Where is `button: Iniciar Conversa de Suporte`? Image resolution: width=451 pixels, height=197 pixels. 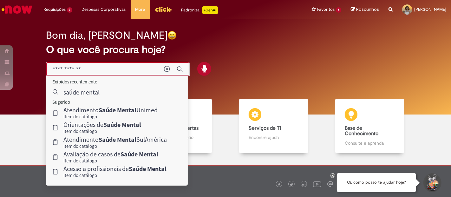 button: Iniciar Conversa de Suporte is located at coordinates (432, 183).